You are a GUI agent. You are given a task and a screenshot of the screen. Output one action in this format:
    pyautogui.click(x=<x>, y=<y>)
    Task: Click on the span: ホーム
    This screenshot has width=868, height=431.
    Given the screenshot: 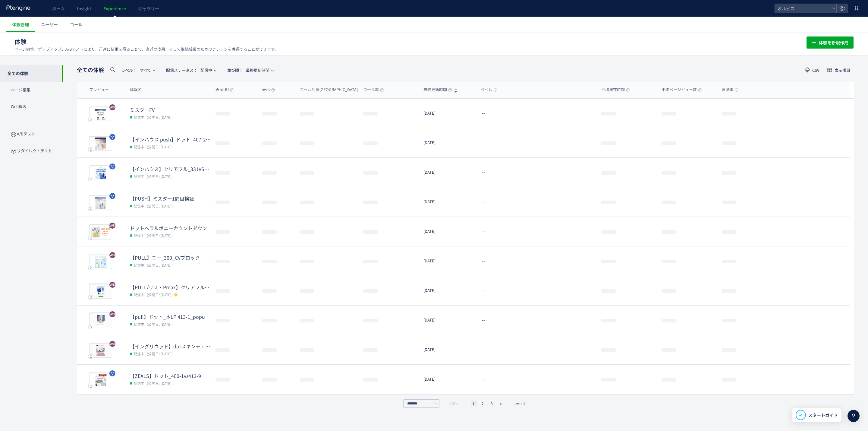 What is the action you would take?
    pyautogui.click(x=58, y=8)
    